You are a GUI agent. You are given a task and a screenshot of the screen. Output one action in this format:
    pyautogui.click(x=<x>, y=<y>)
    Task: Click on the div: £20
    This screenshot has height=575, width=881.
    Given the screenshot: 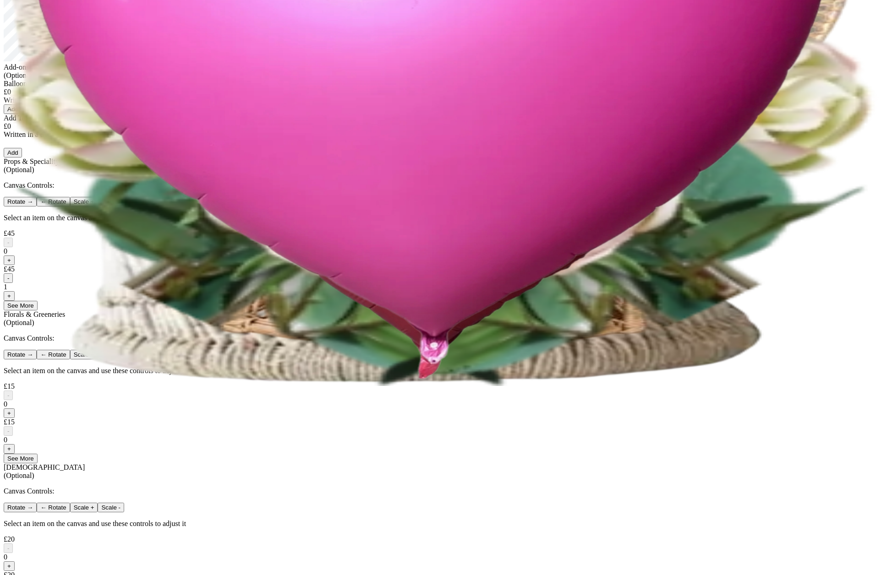 What is the action you would take?
    pyautogui.click(x=440, y=540)
    